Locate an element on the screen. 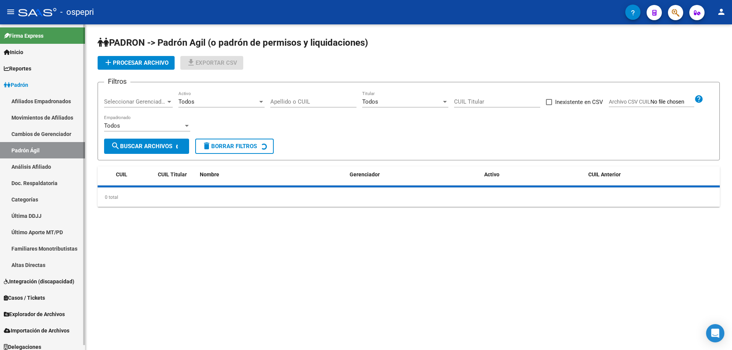 The image size is (732, 350). span: CUIL Anterior is located at coordinates (604, 175).